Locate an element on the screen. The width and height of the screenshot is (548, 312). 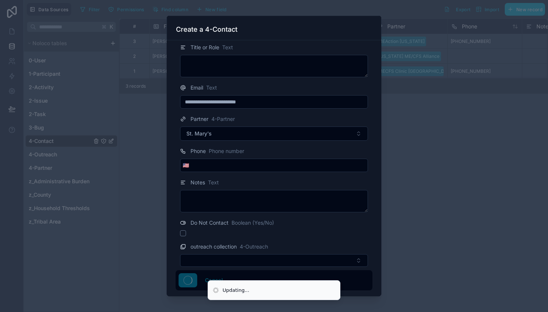
span: Email is located at coordinates (197, 88).